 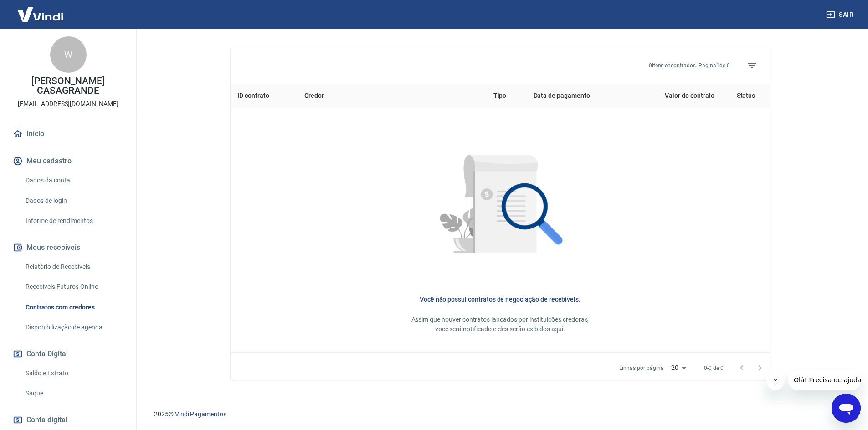 What do you see at coordinates (68, 248) in the screenshot?
I see `button: Meus recebíveis` at bounding box center [68, 248].